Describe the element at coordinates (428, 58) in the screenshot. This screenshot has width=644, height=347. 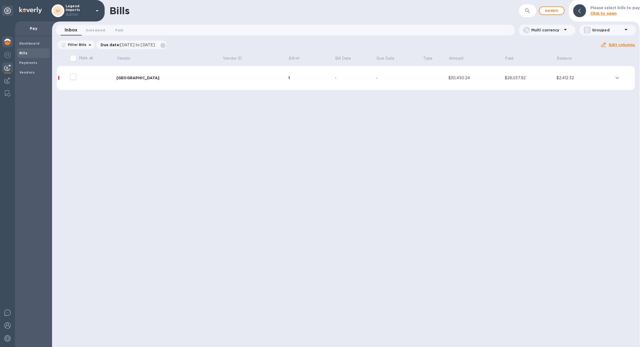
I see `span: Type` at that location.